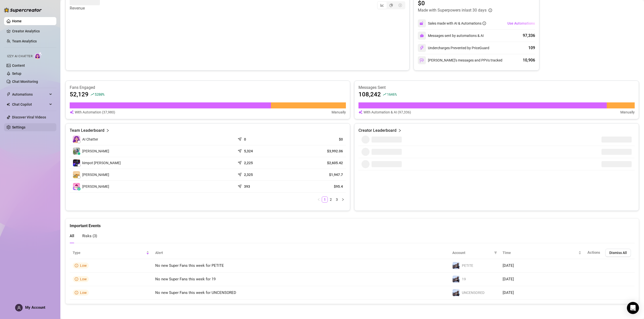 The height and width of the screenshot is (319, 644). What do you see at coordinates (529, 36) in the screenshot?
I see `div: 97,336` at bounding box center [529, 36].